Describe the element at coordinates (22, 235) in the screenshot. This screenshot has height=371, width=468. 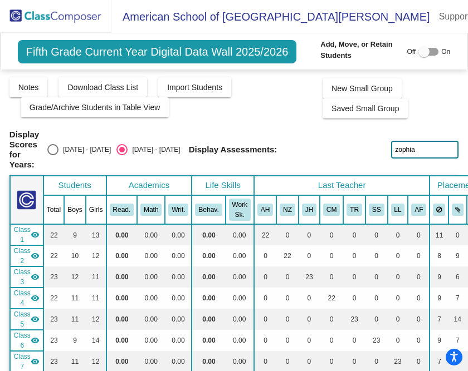
I see `span: Class 1` at that location.